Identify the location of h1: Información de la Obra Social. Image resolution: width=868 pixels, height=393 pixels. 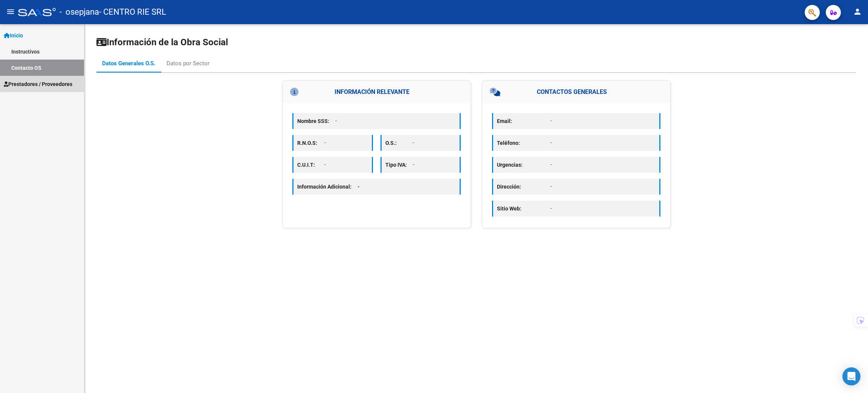
(477, 42).